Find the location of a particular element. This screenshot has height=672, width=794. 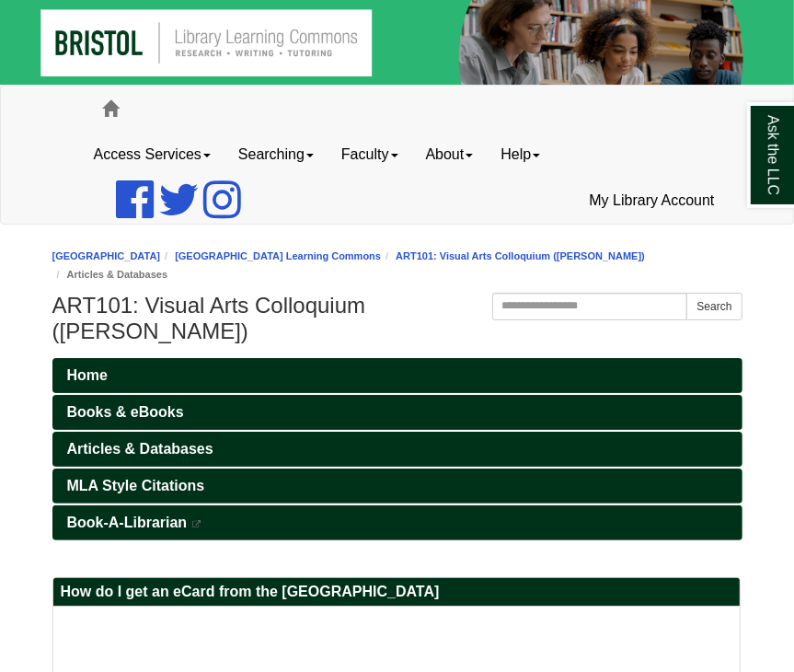

a: Access Services is located at coordinates (152, 155).